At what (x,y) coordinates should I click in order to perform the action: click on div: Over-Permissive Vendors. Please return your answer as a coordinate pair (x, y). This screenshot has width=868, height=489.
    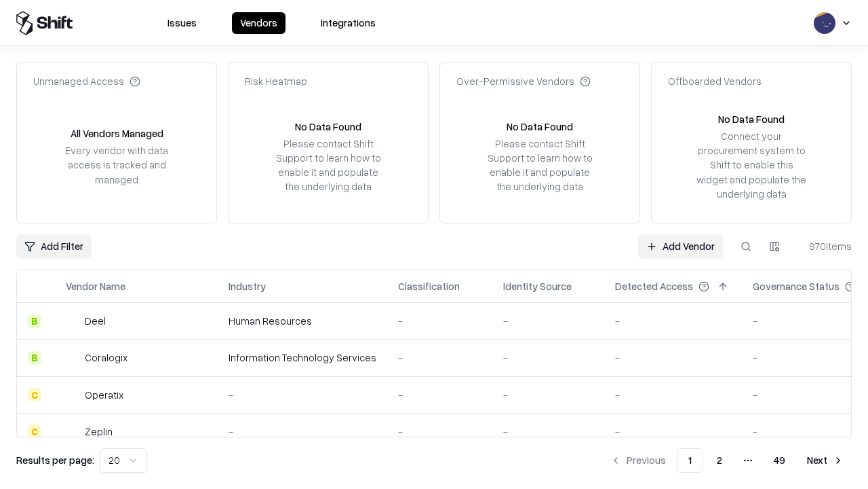
    Looking at the image, I should click on (524, 81).